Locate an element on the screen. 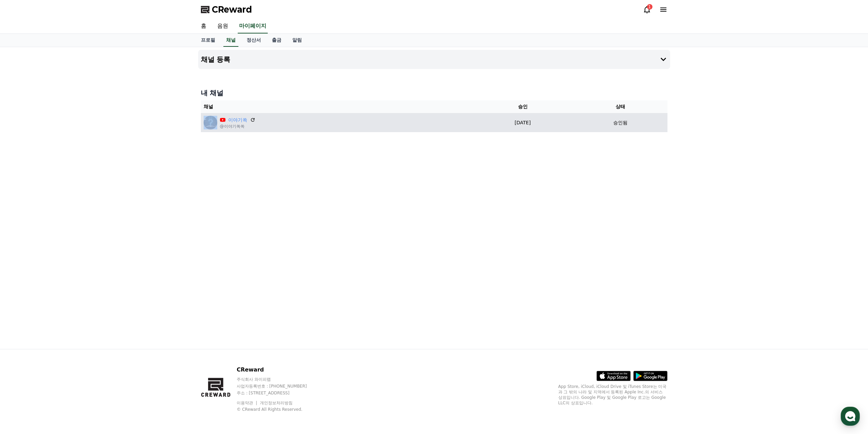 Image resolution: width=868 pixels, height=434 pixels. p: CReward is located at coordinates (279, 369).